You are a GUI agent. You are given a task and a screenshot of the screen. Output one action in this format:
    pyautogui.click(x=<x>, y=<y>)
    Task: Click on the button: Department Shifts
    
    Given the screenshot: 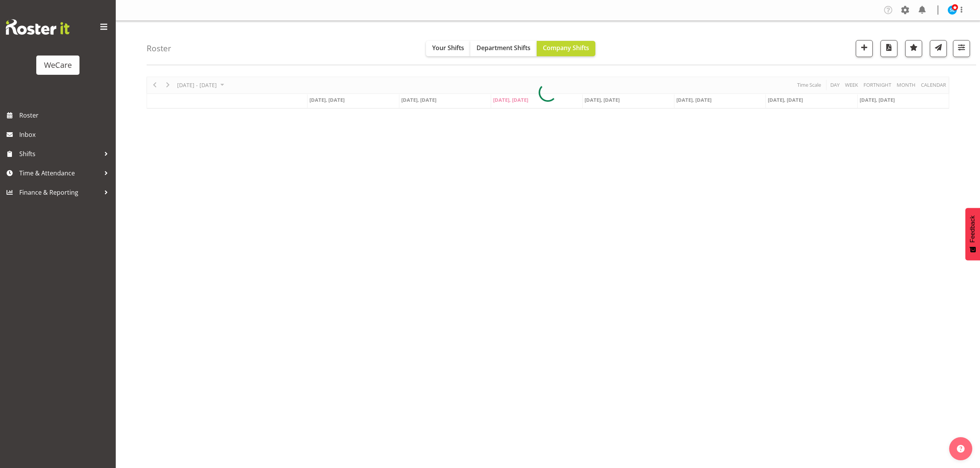 What is the action you would take?
    pyautogui.click(x=503, y=49)
    